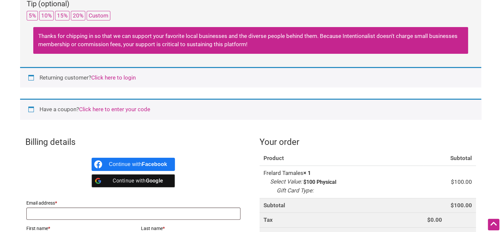  What do you see at coordinates (99, 15) in the screenshot?
I see `button: Custom` at bounding box center [99, 15].